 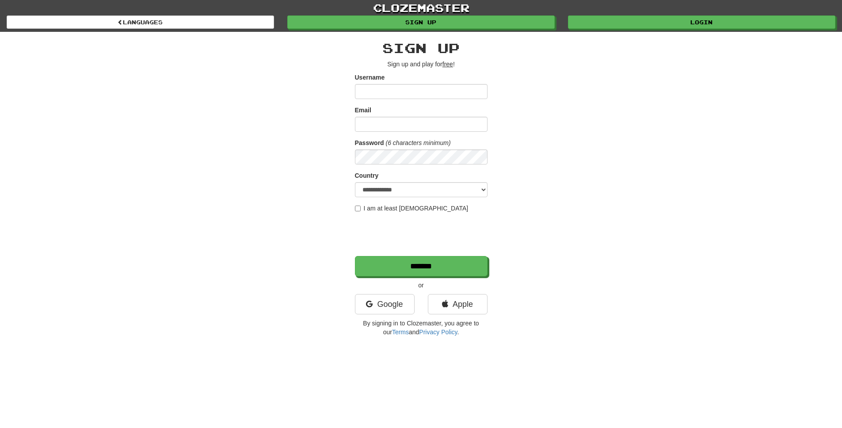 I want to click on p: Sign up and play for !, so click(x=421, y=64).